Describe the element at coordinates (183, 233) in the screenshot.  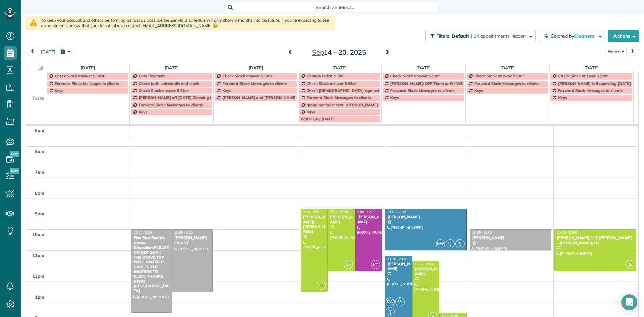
I see `span: 10:00 - 1:00` at that location.